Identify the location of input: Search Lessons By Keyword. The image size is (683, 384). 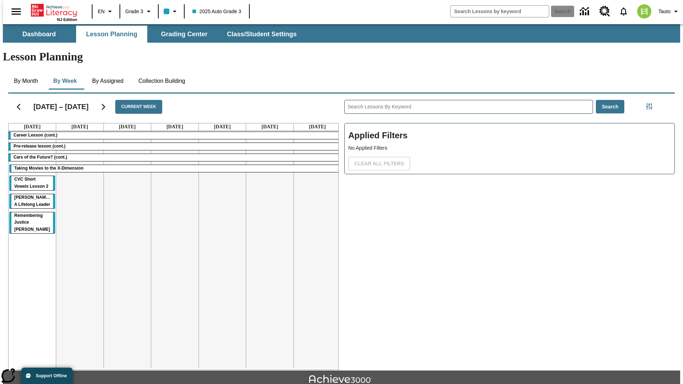
(468, 107).